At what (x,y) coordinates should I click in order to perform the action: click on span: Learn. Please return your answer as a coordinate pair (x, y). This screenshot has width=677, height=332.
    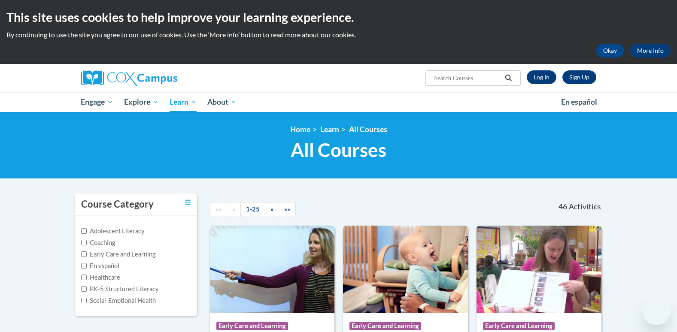
    Looking at the image, I should click on (183, 102).